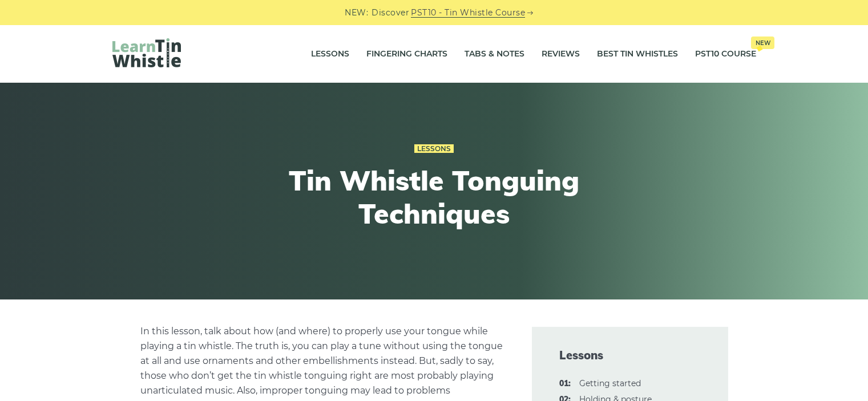 This screenshot has height=401, width=868. I want to click on span: 01:, so click(565, 384).